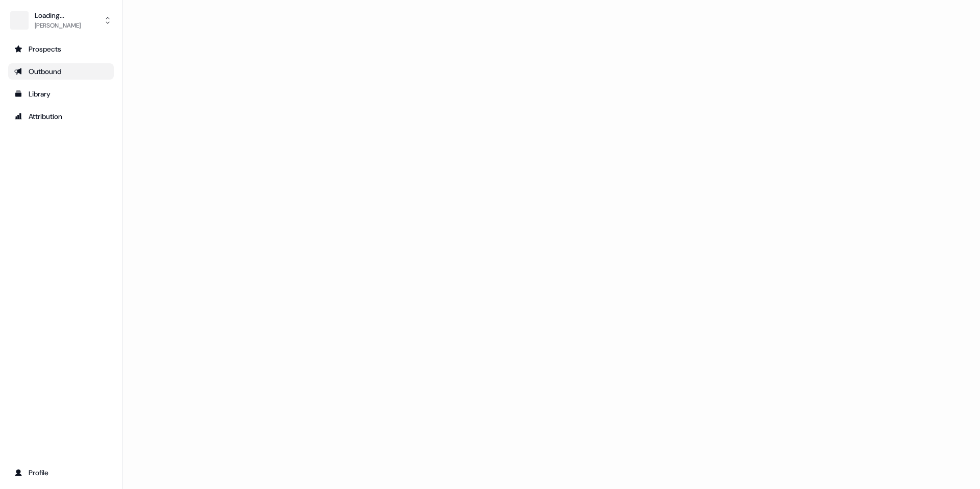  I want to click on div: Outbound, so click(60, 71).